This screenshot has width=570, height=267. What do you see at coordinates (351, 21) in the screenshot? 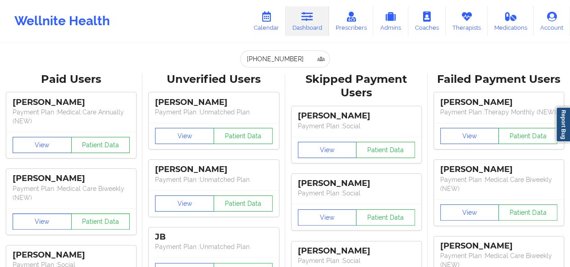
I see `a: Prescribers` at bounding box center [351, 21].